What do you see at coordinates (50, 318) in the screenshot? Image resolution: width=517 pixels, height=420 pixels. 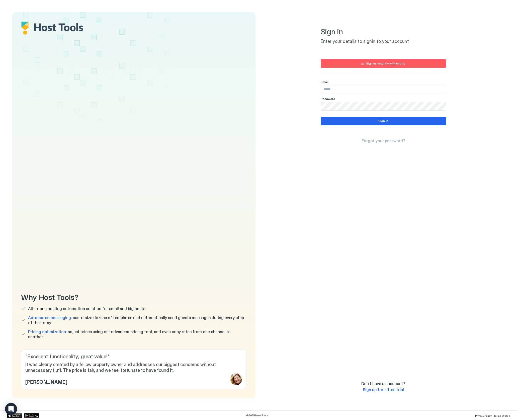 I see `span: Automated messaging:` at bounding box center [50, 318].